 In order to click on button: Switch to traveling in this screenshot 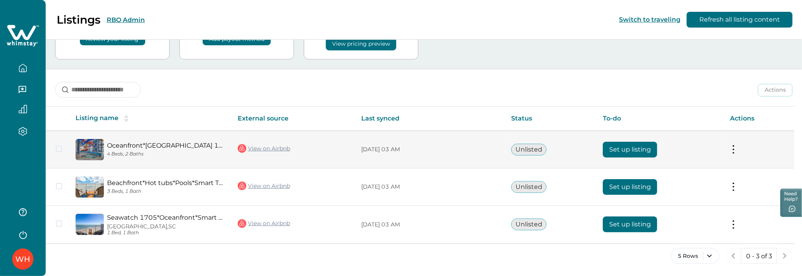, I will do `click(649, 19)`.